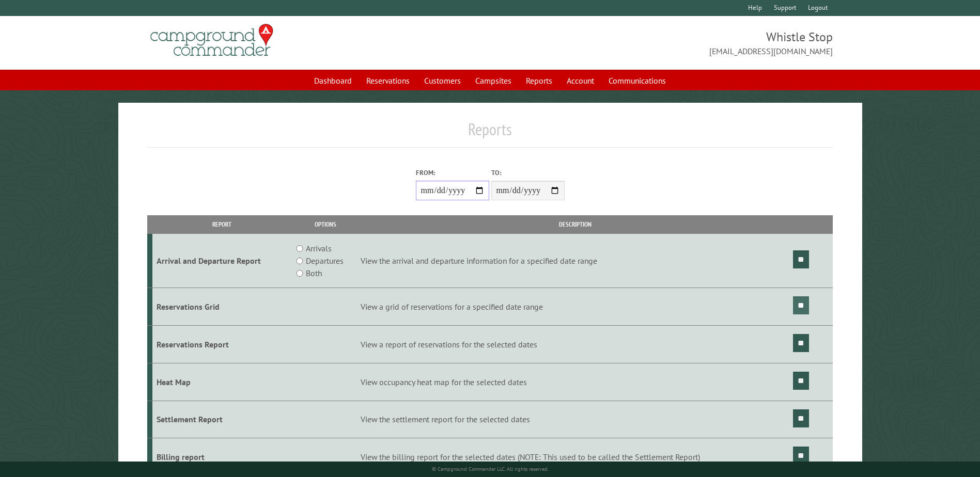 This screenshot has height=477, width=980. Describe the element at coordinates (325, 224) in the screenshot. I see `th: Options` at that location.